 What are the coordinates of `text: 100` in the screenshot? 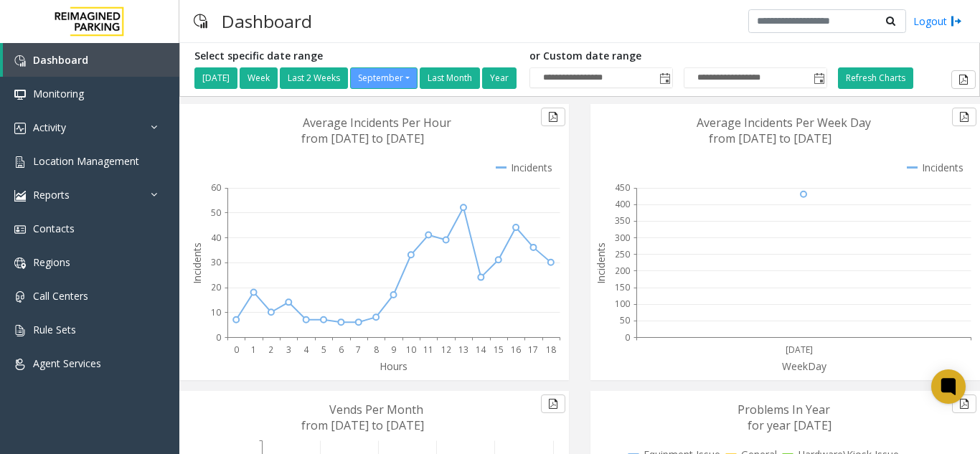 It's located at (622, 304).